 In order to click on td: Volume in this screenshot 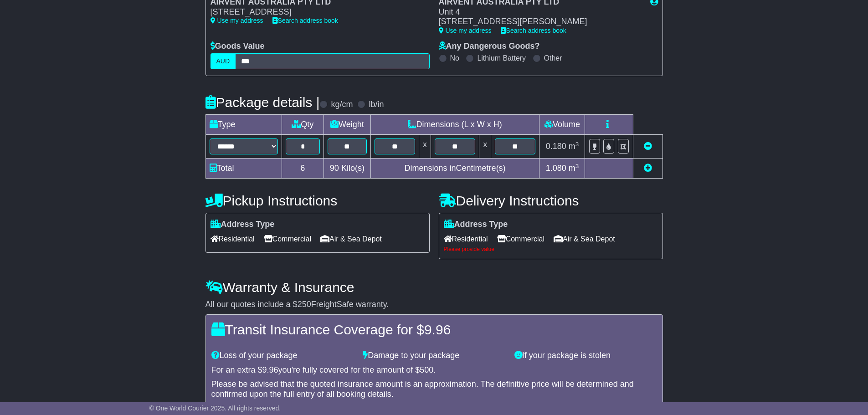, I will do `click(562, 125)`.